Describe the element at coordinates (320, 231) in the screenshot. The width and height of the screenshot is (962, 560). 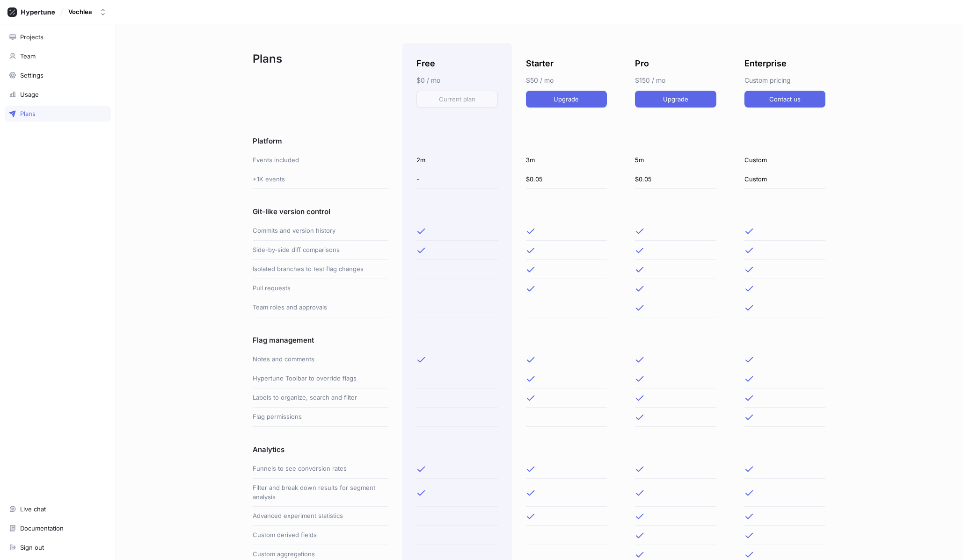
I see `div: Commits and version history` at that location.